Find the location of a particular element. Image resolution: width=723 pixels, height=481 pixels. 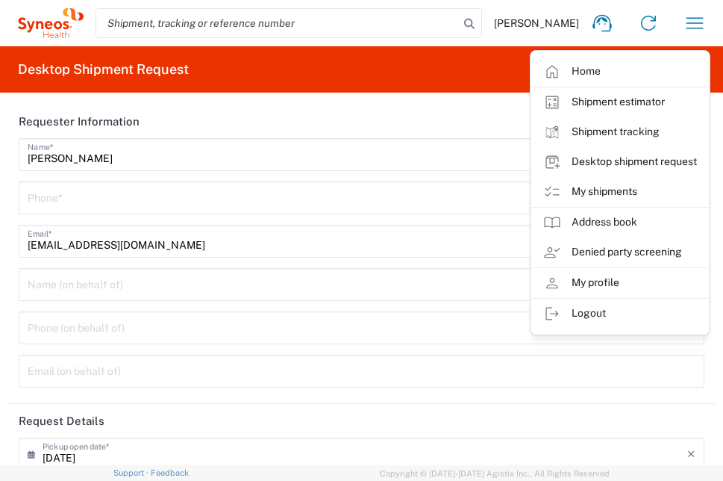

a: Desktop shipment request is located at coordinates (620, 162).